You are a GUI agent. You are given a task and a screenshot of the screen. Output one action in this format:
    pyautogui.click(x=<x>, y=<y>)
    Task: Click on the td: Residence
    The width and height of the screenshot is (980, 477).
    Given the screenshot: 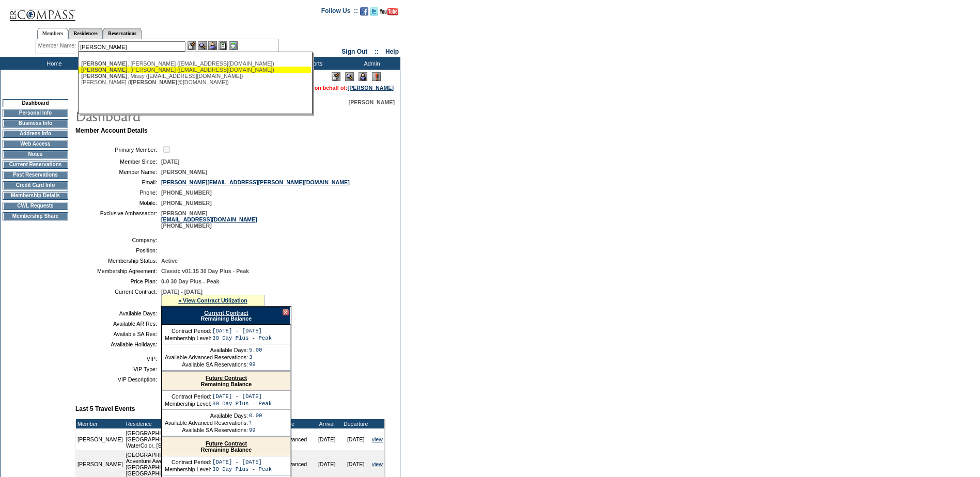 What is the action you would take?
    pyautogui.click(x=203, y=424)
    